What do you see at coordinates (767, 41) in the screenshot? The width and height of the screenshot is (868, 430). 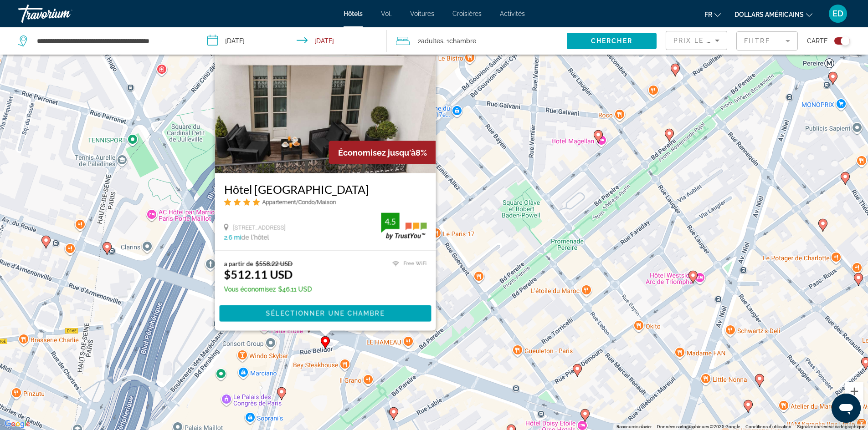 I see `button: Filter` at bounding box center [767, 41].